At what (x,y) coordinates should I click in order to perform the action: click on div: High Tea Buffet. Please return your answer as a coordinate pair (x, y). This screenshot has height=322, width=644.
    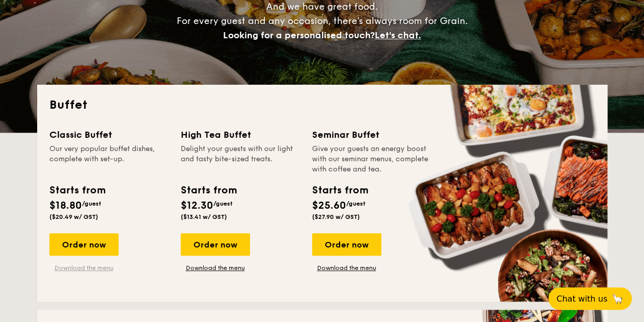
    Looking at the image, I should click on (241, 135).